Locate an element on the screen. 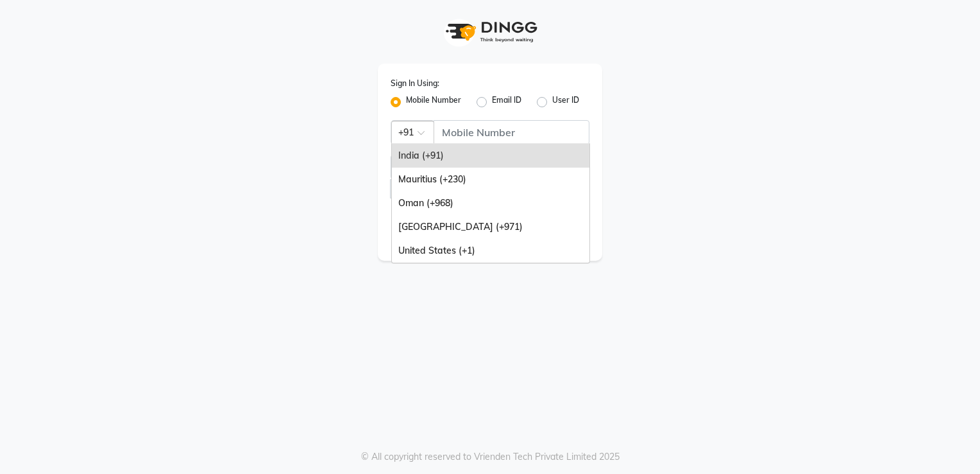  label: User ID is located at coordinates (565, 102).